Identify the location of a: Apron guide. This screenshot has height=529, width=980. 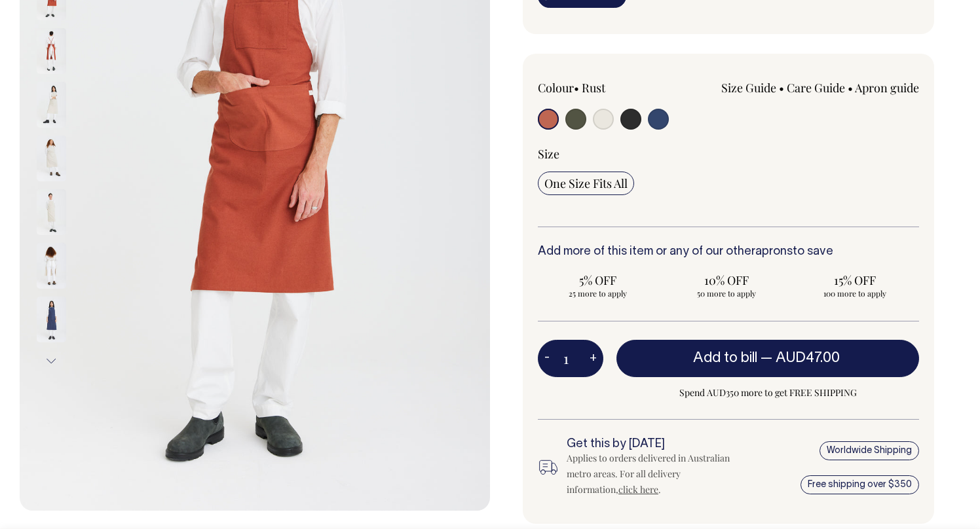
(887, 88).